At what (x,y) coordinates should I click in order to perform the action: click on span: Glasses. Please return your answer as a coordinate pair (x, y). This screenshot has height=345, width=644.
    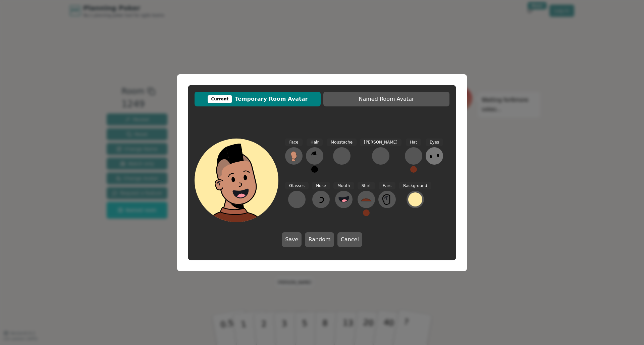
    Looking at the image, I should click on (297, 186).